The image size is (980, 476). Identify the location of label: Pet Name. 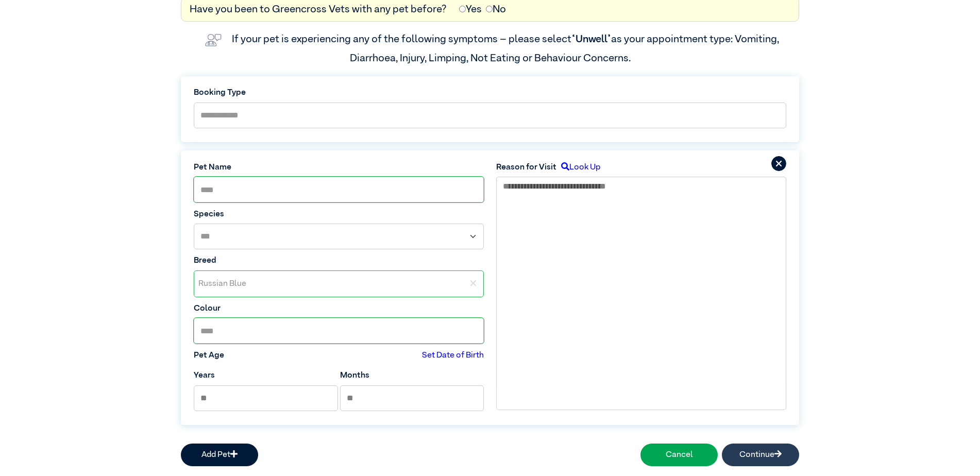
(338, 168).